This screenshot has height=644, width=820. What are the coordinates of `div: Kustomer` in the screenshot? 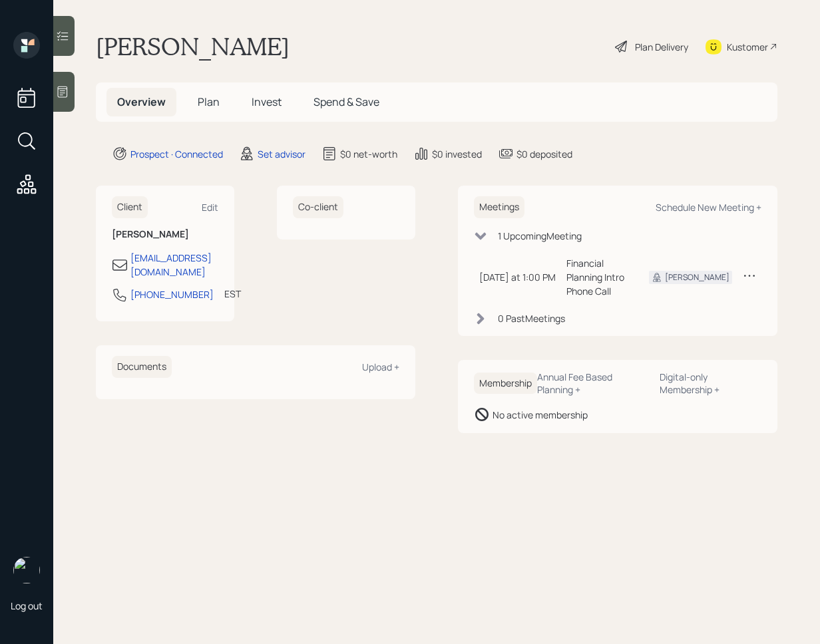 It's located at (747, 47).